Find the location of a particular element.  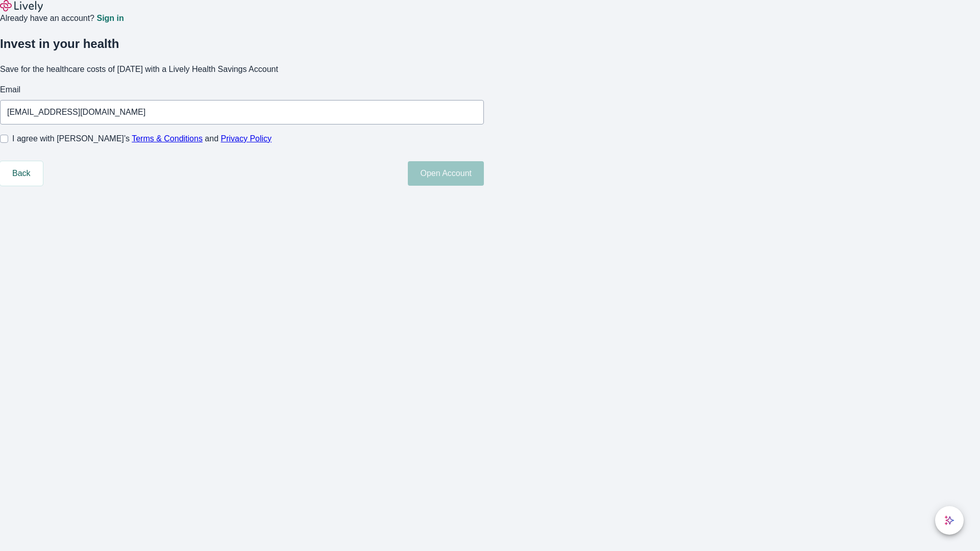

a: Terms & Conditions is located at coordinates (167, 138).